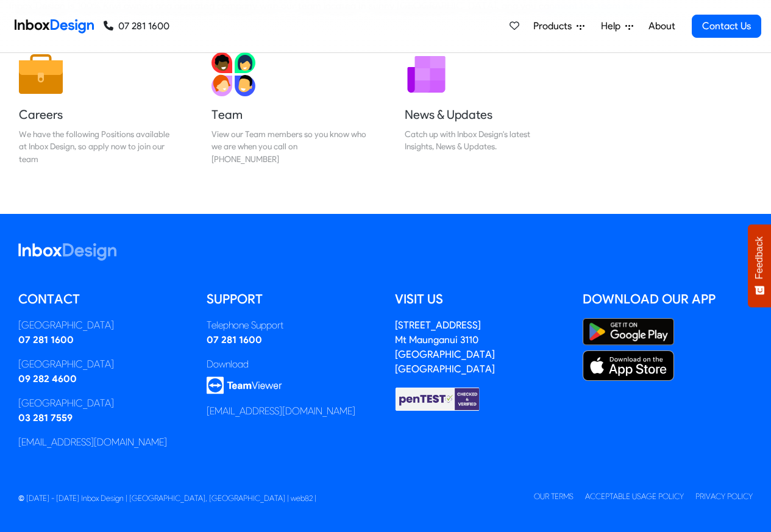 This screenshot has height=532, width=771. I want to click on img: logo_inboxdesign_white.svg, so click(67, 251).